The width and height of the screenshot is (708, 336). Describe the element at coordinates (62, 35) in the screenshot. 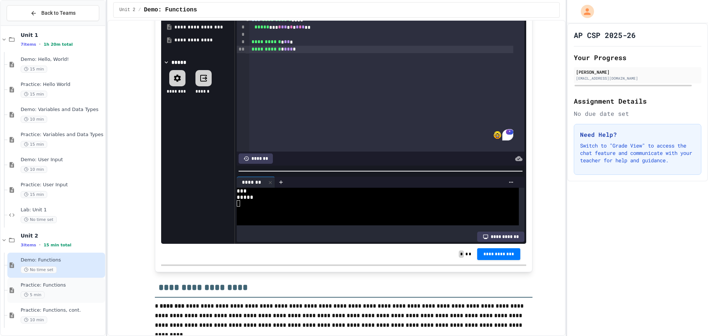

I see `span: Unit 1` at that location.